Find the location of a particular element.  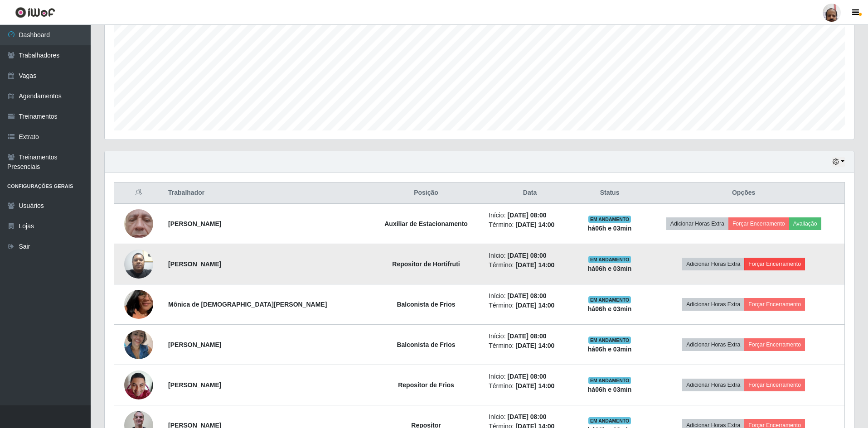

img: 1650455423616.jpeg is located at coordinates (139, 384).